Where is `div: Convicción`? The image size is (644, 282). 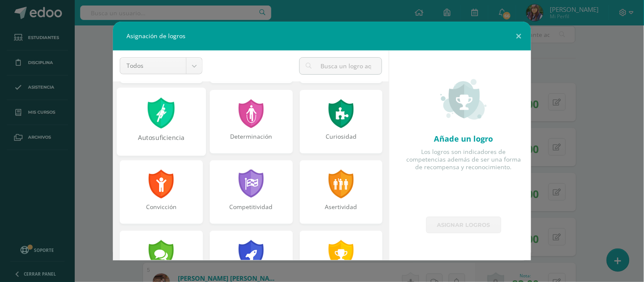
div: Convicción is located at coordinates (161, 211).